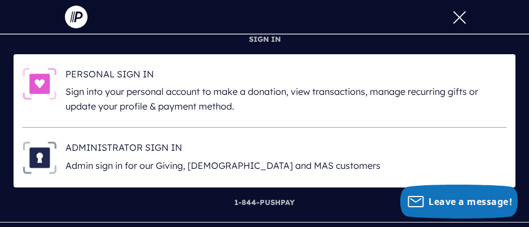  I want to click on span: Leave a message!, so click(470, 202).